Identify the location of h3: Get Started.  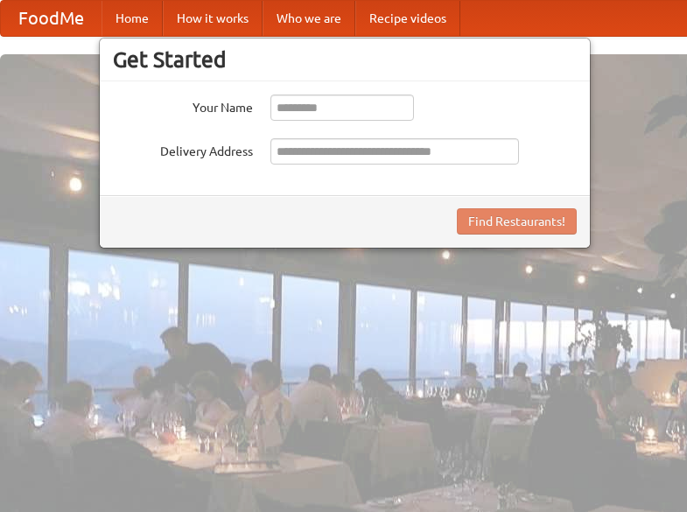
(345, 60).